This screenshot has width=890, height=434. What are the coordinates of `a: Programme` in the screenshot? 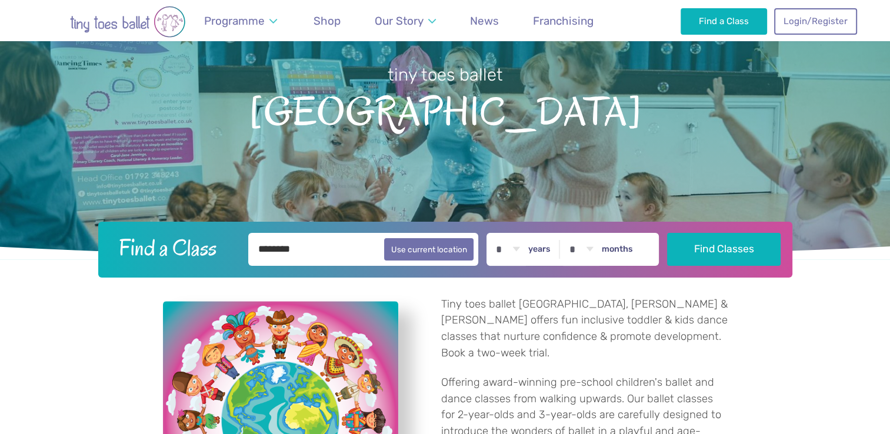 It's located at (241, 21).